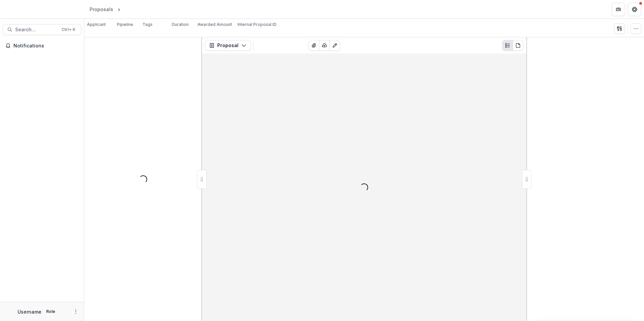  Describe the element at coordinates (42, 29) in the screenshot. I see `button: Search...` at that location.